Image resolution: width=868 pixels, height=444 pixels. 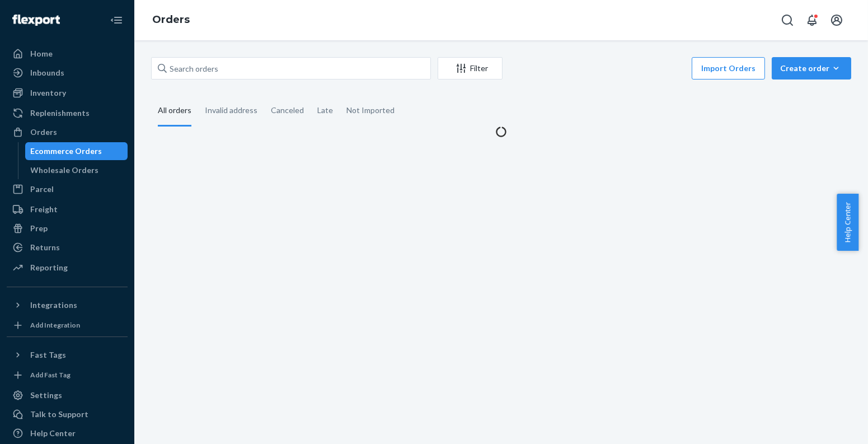 What do you see at coordinates (847, 222) in the screenshot?
I see `span: Help Center` at bounding box center [847, 222].